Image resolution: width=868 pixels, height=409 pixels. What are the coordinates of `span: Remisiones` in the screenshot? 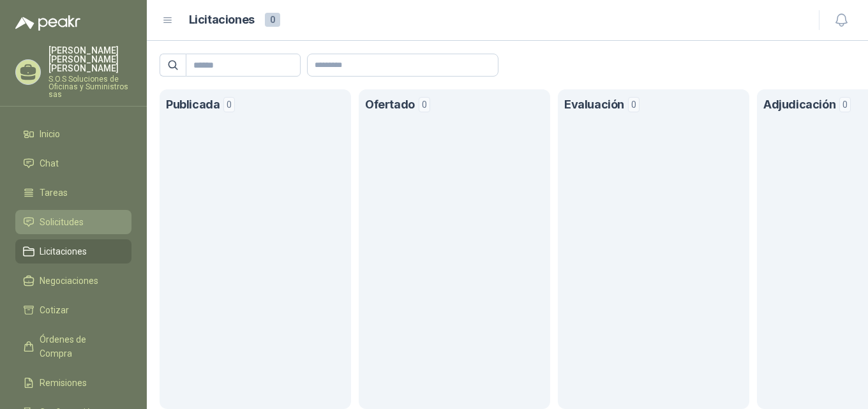 It's located at (63, 382).